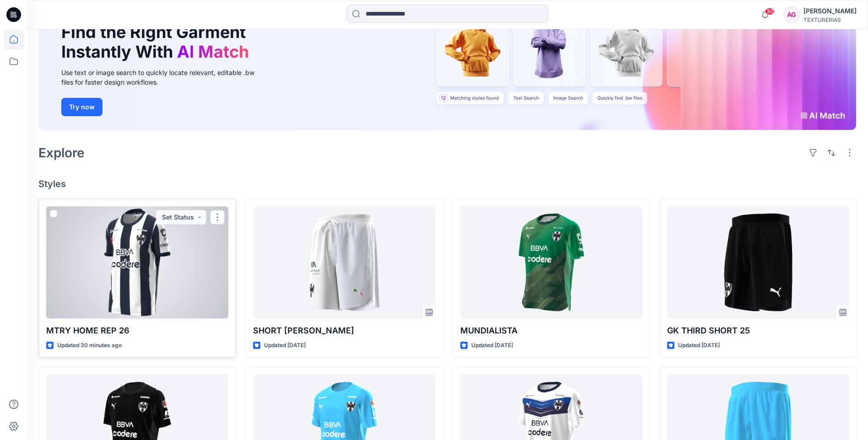 Image resolution: width=868 pixels, height=440 pixels. Describe the element at coordinates (551, 331) in the screenshot. I see `p: MUNDIALISTA` at that location.